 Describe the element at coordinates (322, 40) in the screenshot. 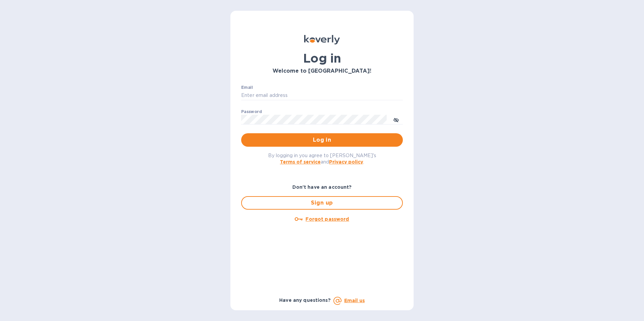

I see `img: Koverly` at that location.